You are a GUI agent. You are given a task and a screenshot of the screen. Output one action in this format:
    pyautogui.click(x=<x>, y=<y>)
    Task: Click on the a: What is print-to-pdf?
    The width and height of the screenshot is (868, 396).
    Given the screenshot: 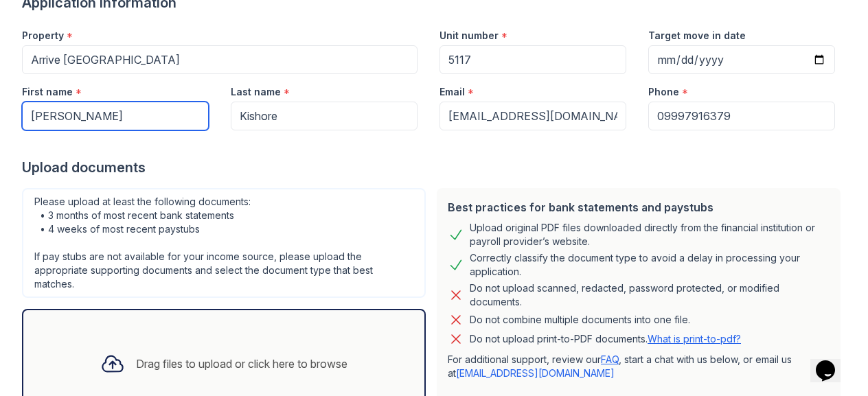 What is the action you would take?
    pyautogui.click(x=695, y=338)
    